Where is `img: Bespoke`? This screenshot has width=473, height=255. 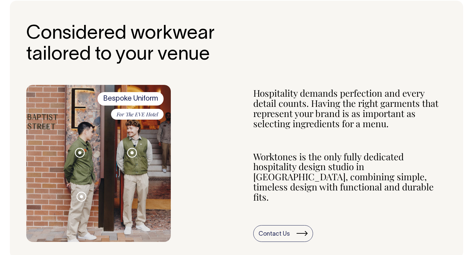
img: Bespoke is located at coordinates (98, 163).